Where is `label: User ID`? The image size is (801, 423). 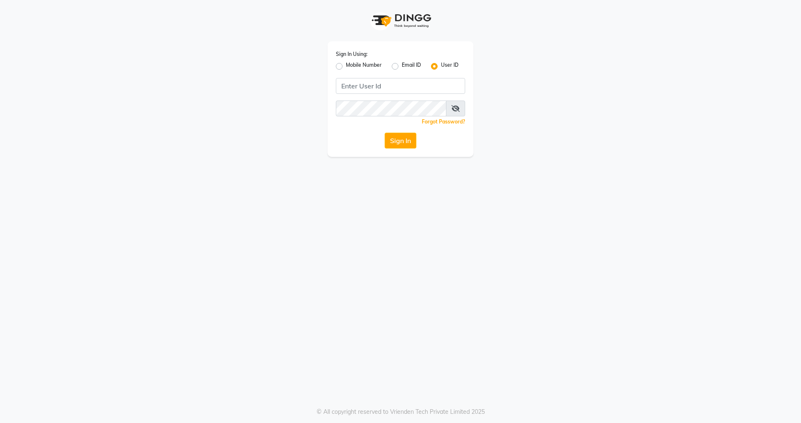 label: User ID is located at coordinates (449, 66).